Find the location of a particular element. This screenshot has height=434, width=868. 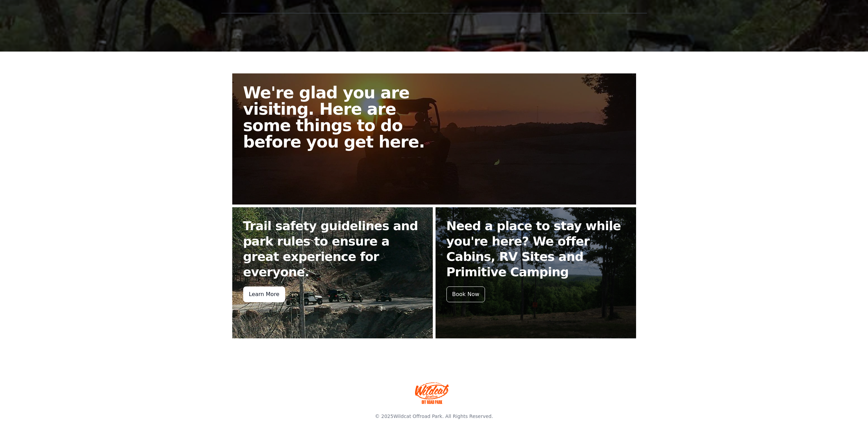

a: Wildcat Offroad Park is located at coordinates (417, 416).